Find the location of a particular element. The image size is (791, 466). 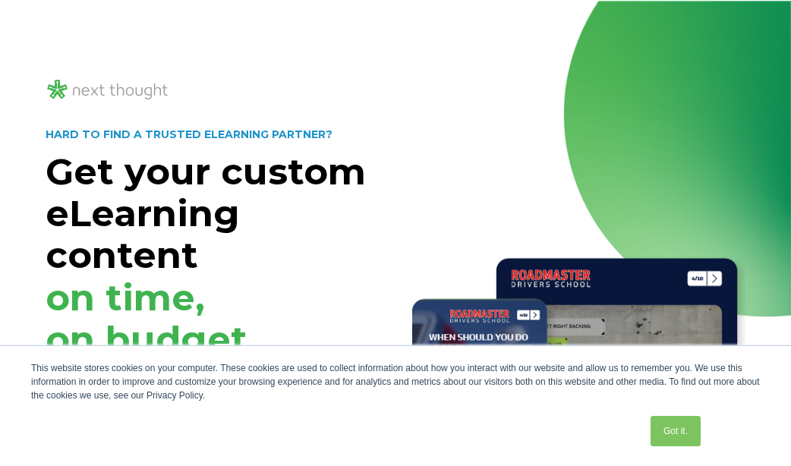

span: on time, is located at coordinates (125, 298).